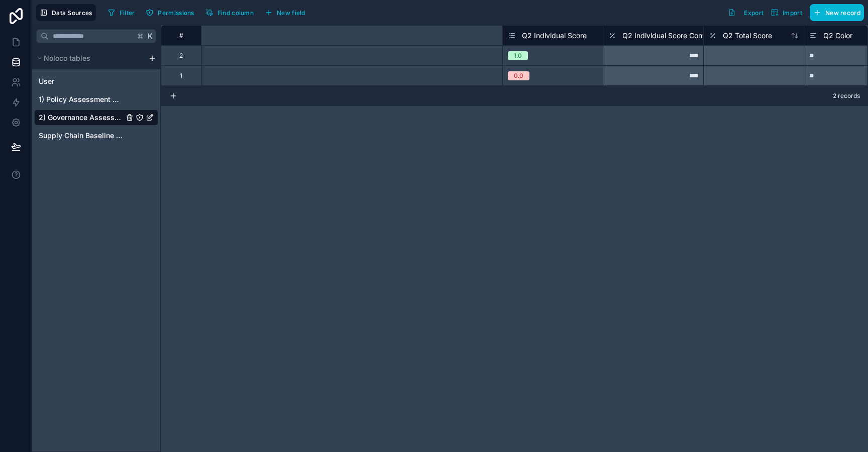 This screenshot has width=868, height=452. What do you see at coordinates (748, 35) in the screenshot?
I see `span: Q2 Total Score` at bounding box center [748, 35].